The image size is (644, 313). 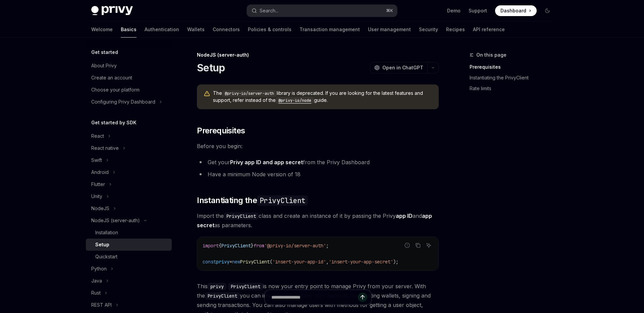 What do you see at coordinates (105, 148) in the screenshot?
I see `div: React native` at bounding box center [105, 148].